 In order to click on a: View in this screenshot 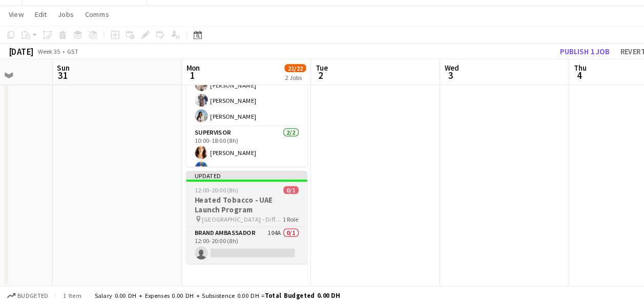, I will do `click(15, 29)`.